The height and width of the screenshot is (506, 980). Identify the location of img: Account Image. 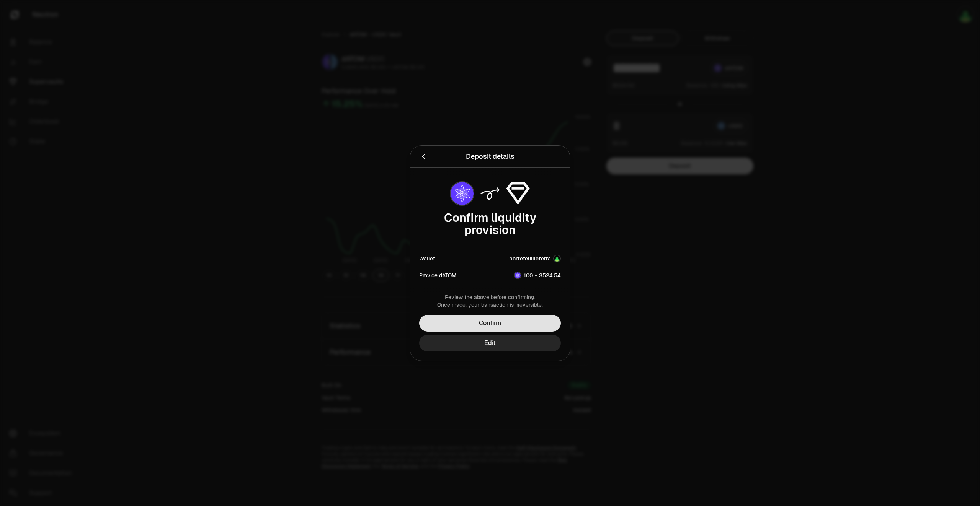
(557, 259).